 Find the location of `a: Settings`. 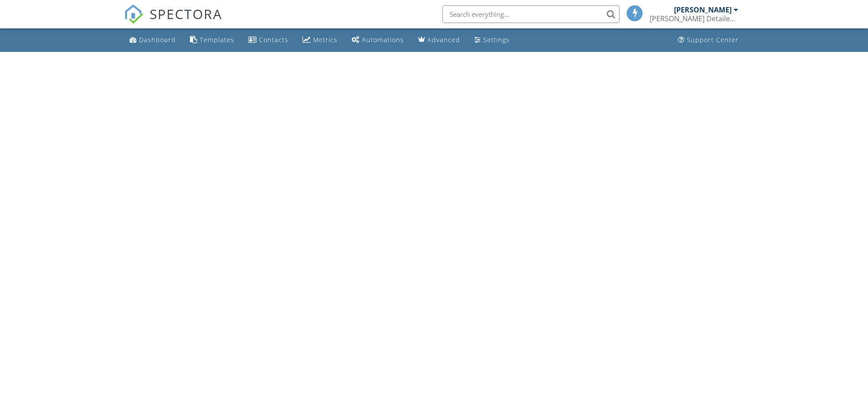

a: Settings is located at coordinates (492, 40).